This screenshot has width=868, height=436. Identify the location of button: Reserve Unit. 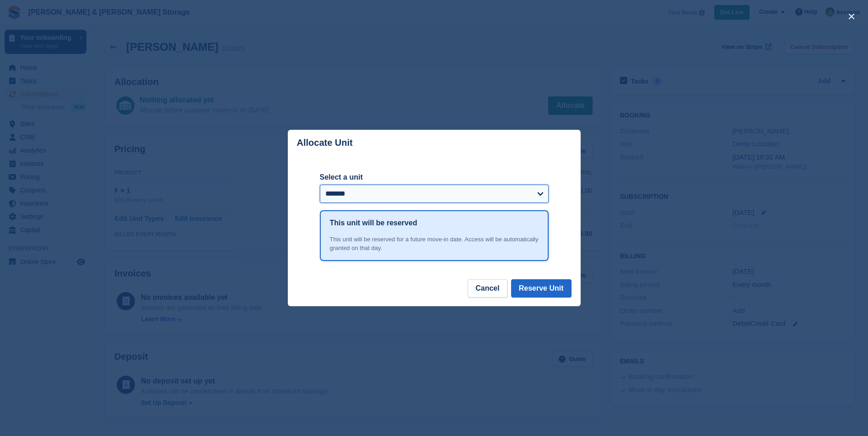
(541, 289).